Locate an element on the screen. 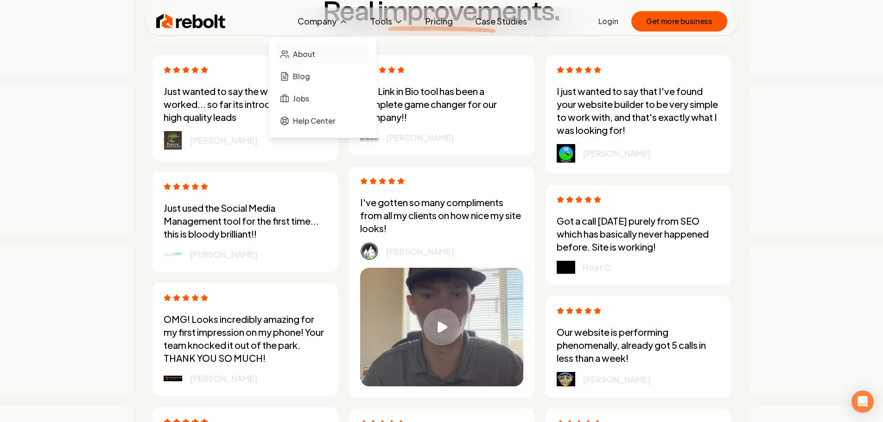  span: Blog is located at coordinates (301, 76).